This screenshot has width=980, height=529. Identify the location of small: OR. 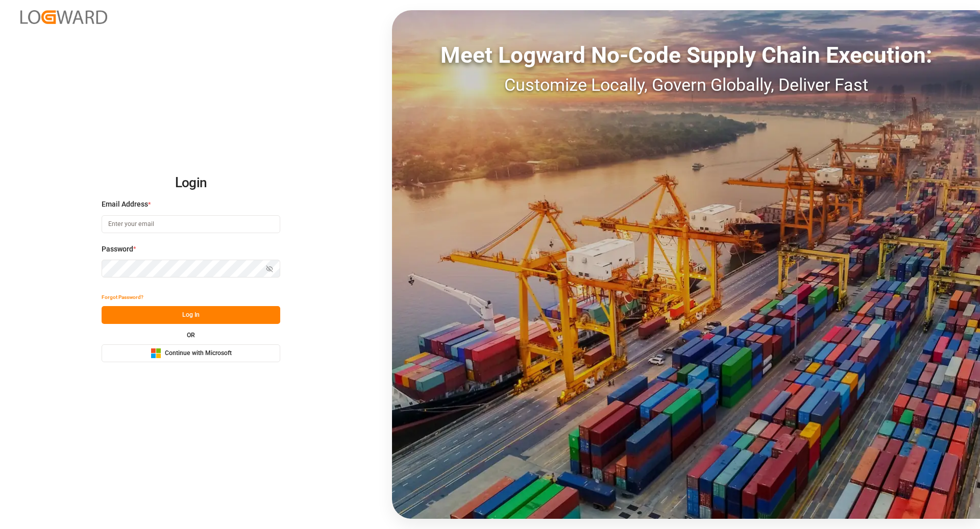
(191, 335).